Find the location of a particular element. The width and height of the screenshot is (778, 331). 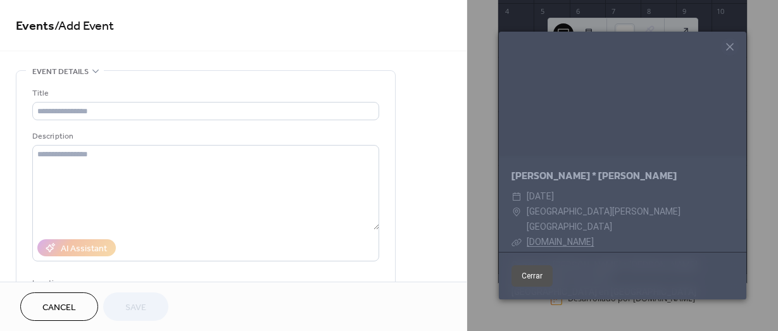

div: Location is located at coordinates (204, 283).